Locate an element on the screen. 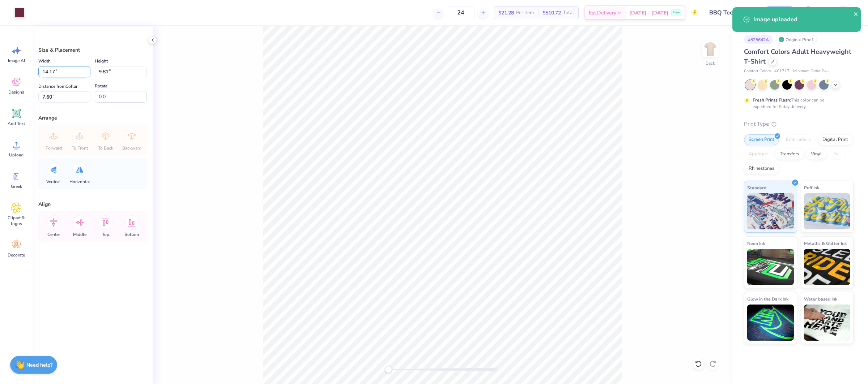 This screenshot has height=384, width=868. a: AL is located at coordinates (839, 13).